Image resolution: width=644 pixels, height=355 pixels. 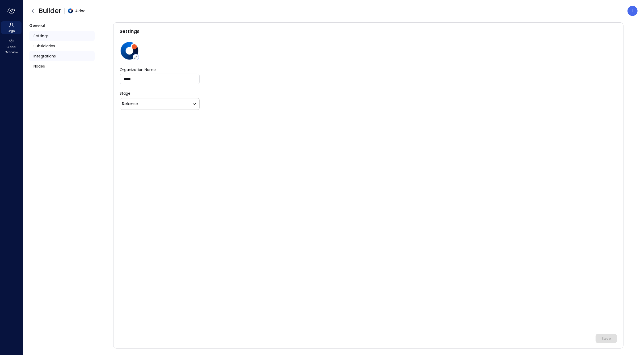 What do you see at coordinates (45, 56) in the screenshot?
I see `span: Integrations` at bounding box center [45, 56].